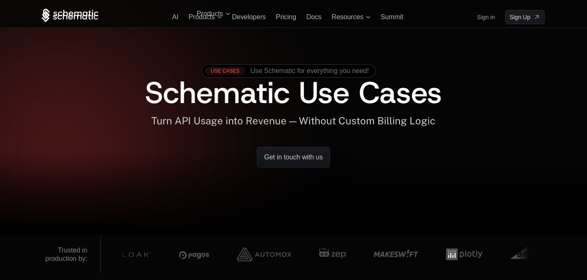 The height and width of the screenshot is (280, 587). I want to click on img: Customer 7, so click(395, 254).